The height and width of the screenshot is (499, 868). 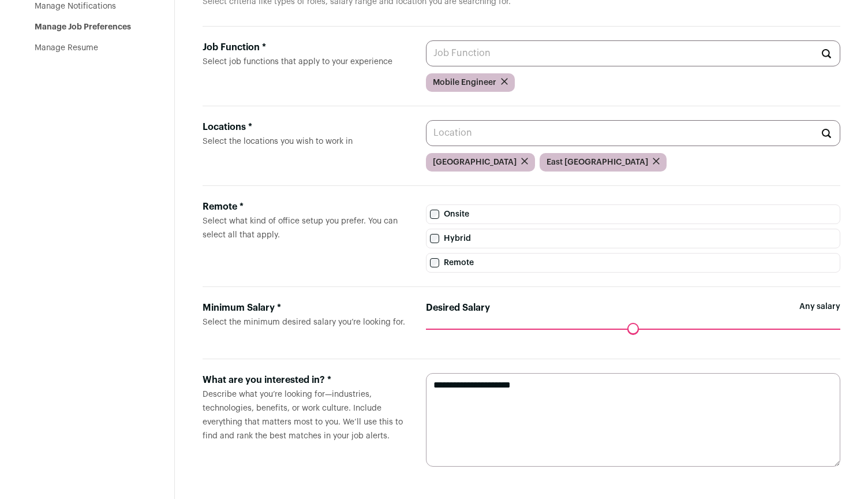 I want to click on a: Manage Resume, so click(x=66, y=48).